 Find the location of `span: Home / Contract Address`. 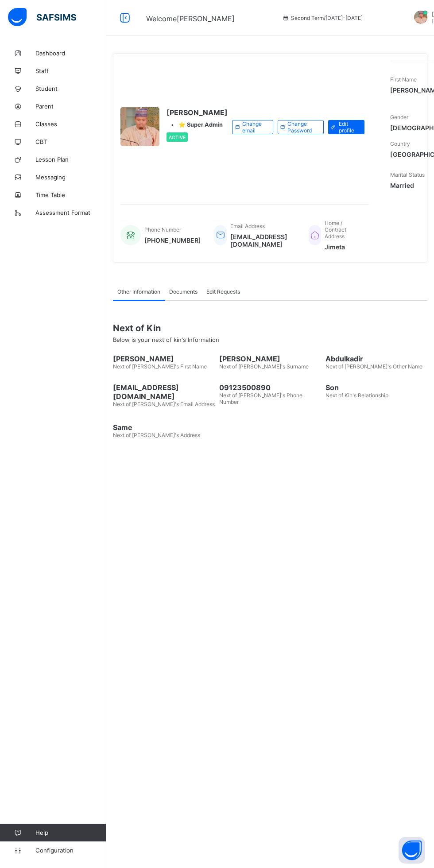

span: Home / Contract Address is located at coordinates (335, 230).